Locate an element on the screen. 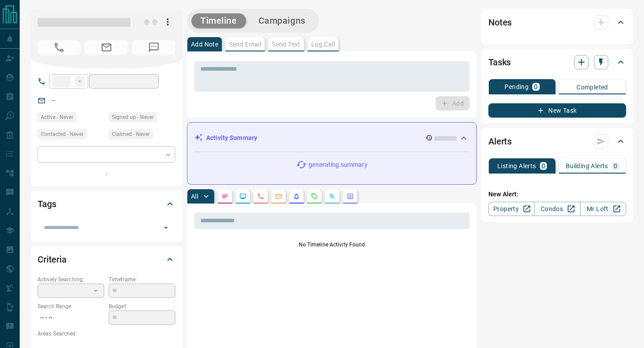 The width and height of the screenshot is (644, 348). h2: Notes is located at coordinates (500, 23).